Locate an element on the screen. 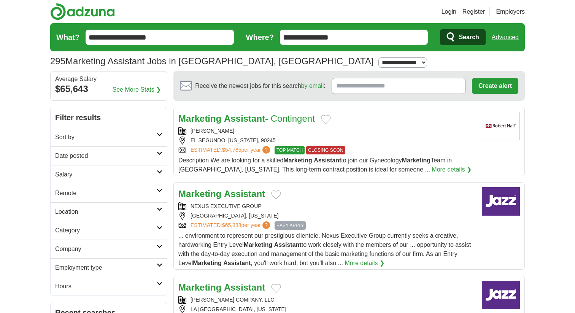 This screenshot has width=575, height=313. label: What? is located at coordinates (68, 37).